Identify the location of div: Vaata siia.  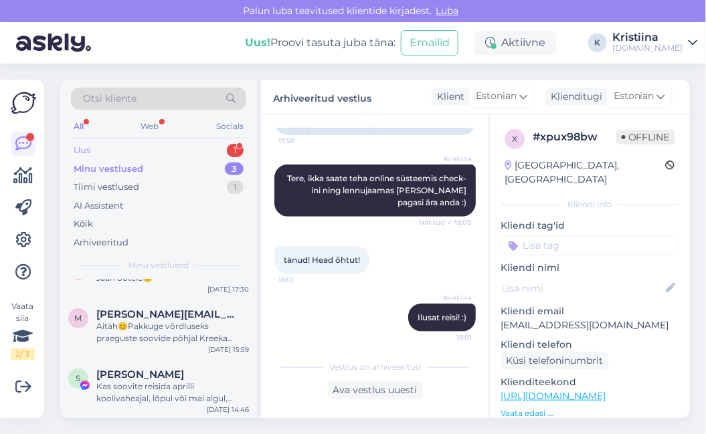
(23, 331).